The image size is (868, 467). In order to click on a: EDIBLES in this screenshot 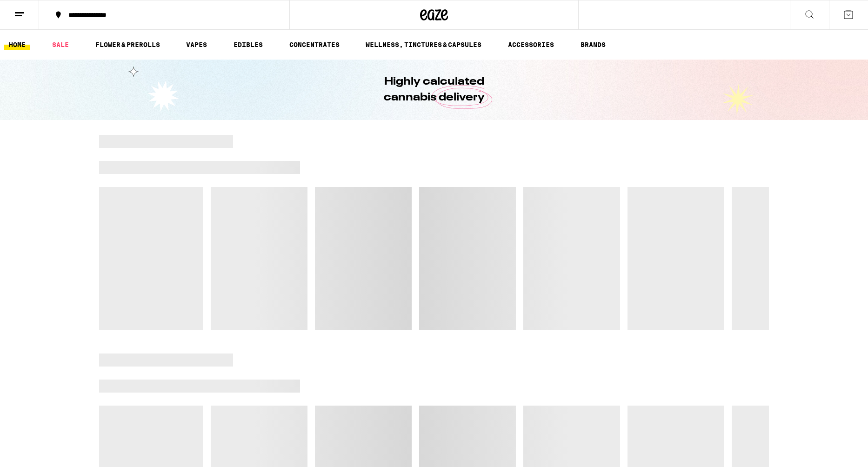, I will do `click(248, 45)`.